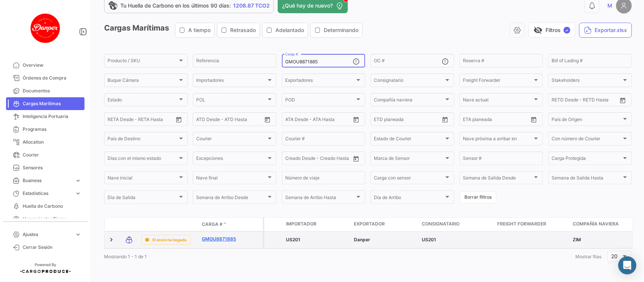  I want to click on input: ATD Desde, so click(208, 120).